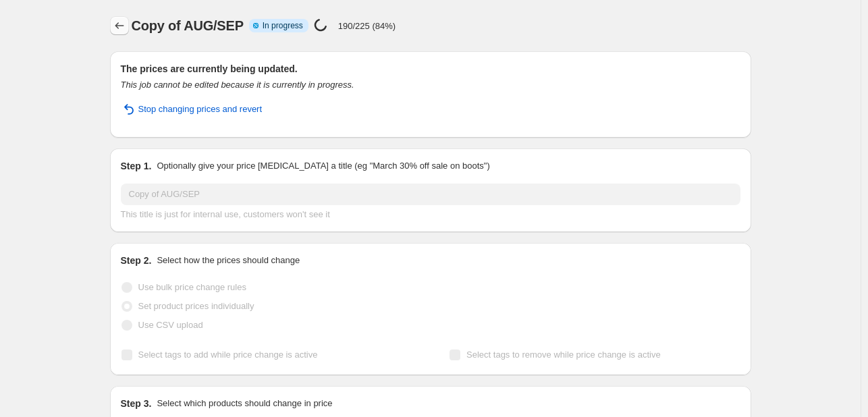  I want to click on span: In progress, so click(282, 26).